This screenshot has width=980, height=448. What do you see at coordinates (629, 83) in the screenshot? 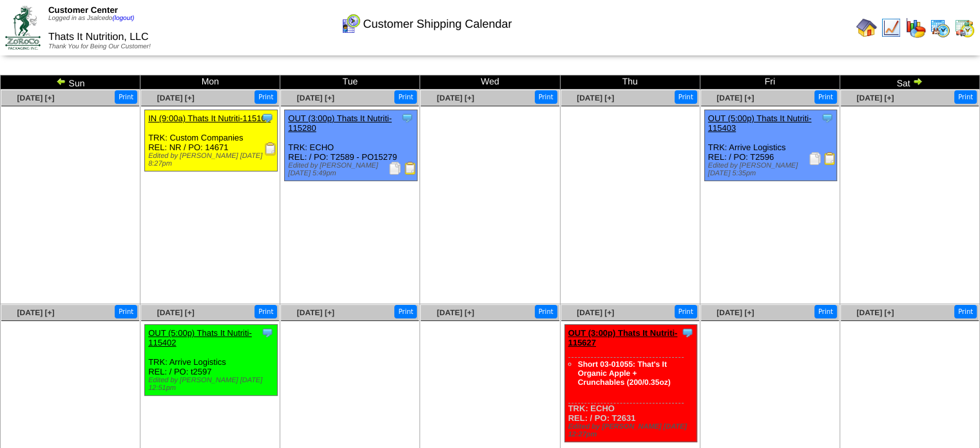
I see `td: Thu` at bounding box center [629, 83].